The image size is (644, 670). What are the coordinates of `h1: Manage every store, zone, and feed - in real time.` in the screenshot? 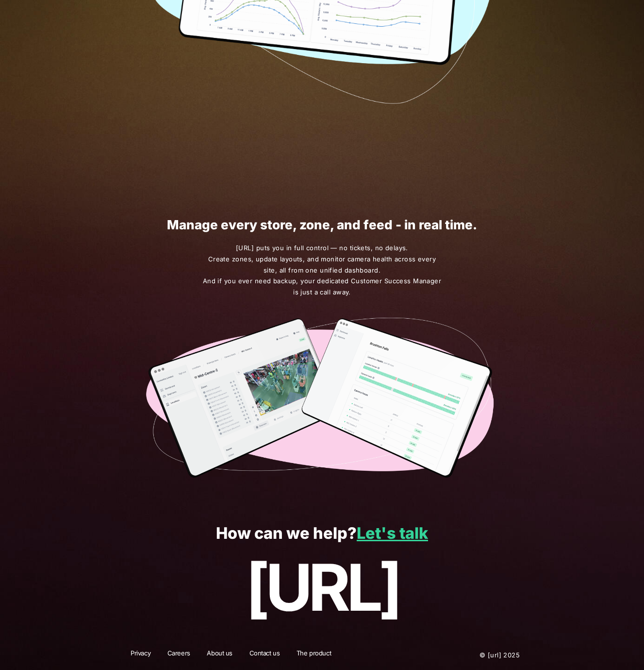 It's located at (322, 225).